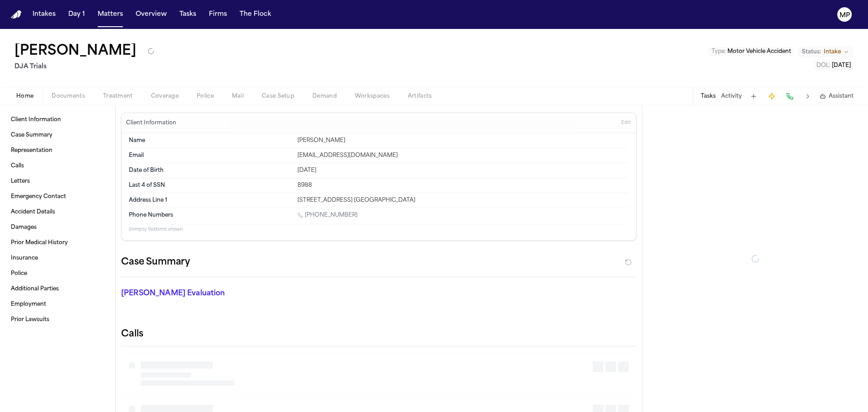  Describe the element at coordinates (155, 262) in the screenshot. I see `h2: Case Summary` at that location.